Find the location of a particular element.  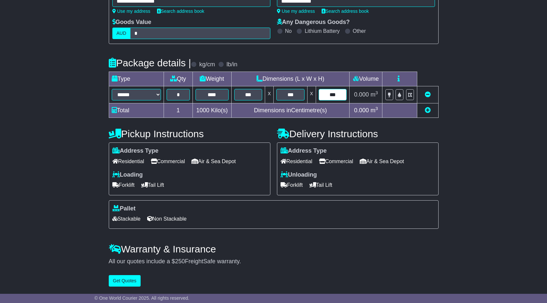

label: kg/cm is located at coordinates (207, 65).